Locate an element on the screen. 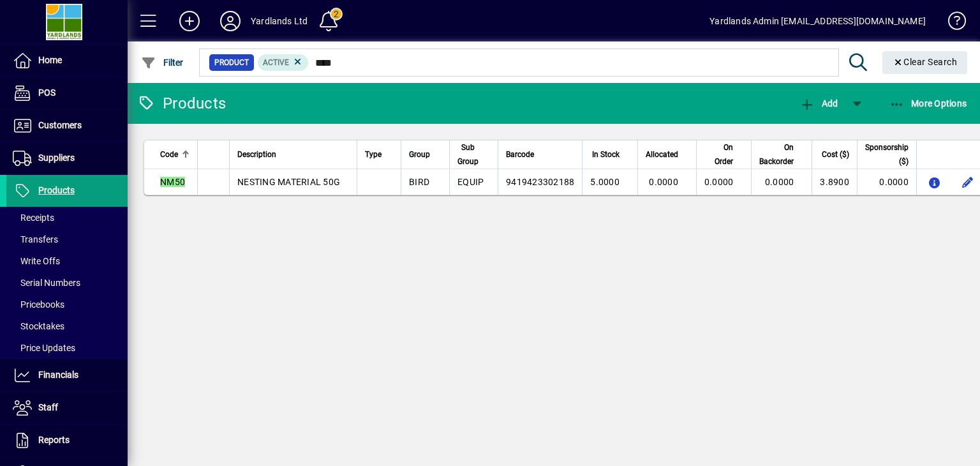 The image size is (980, 466). mat-chip: Activation Status: Active is located at coordinates (283, 63).